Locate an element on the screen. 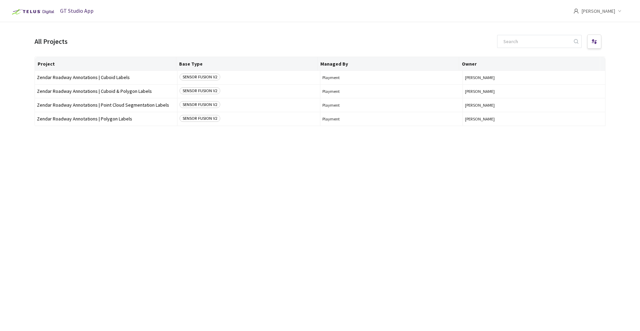 This screenshot has width=640, height=331. th: Project is located at coordinates (106, 64).